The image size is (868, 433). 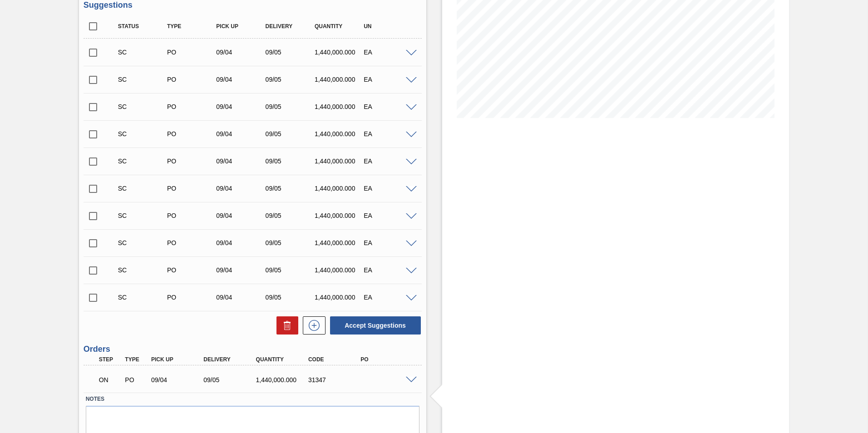 What do you see at coordinates (110, 380) in the screenshot?
I see `div: Negotiating Order` at bounding box center [110, 380].